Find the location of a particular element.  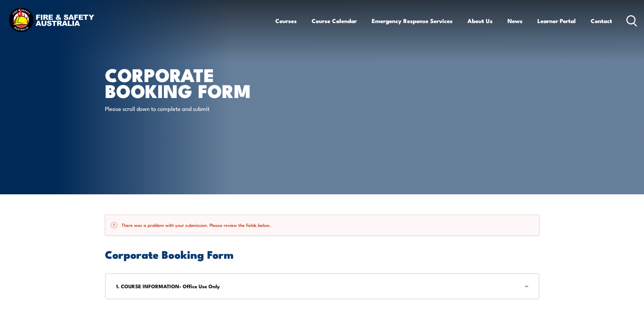

a: Emergency Response Services is located at coordinates (412, 21).